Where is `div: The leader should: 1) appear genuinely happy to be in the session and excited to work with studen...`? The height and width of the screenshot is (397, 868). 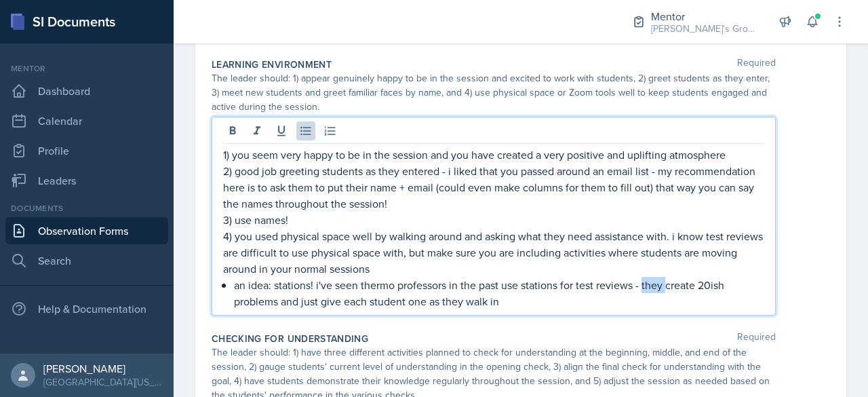 div: The leader should: 1) appear genuinely happy to be in the session and excited to work with studen... is located at coordinates (494, 93).